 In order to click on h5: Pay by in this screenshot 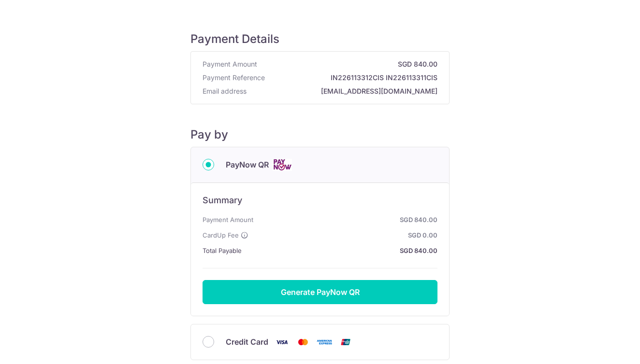, I will do `click(320, 135)`.